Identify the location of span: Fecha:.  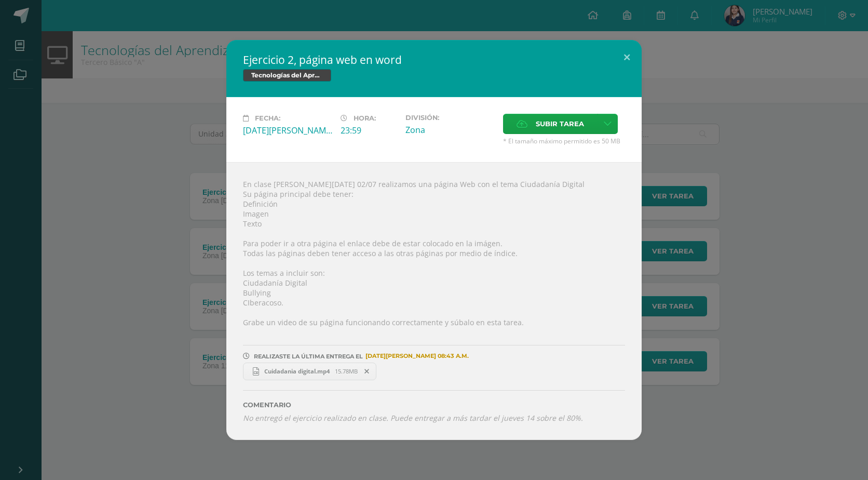
(267, 118).